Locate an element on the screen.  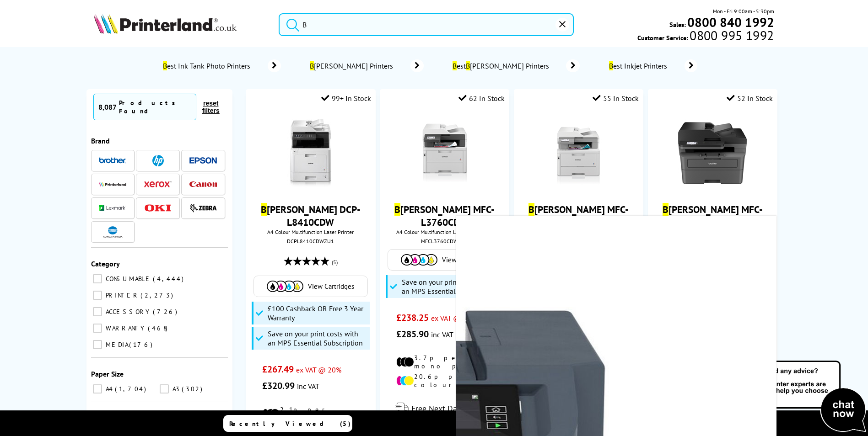
input: WARRANTY 468 is located at coordinates (97, 328).